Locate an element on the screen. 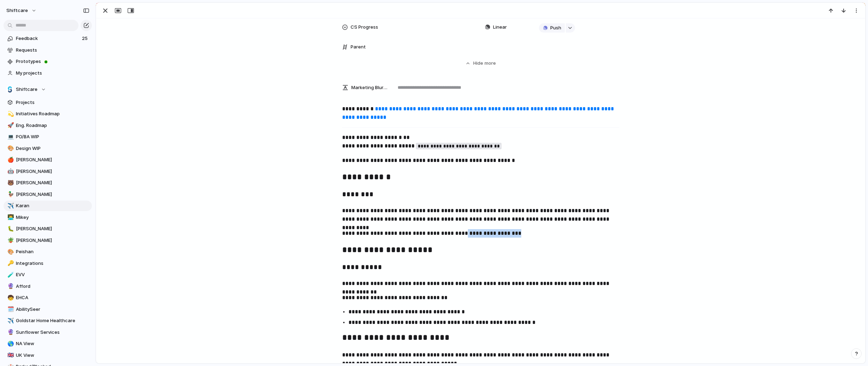  div: ✈️Karan is located at coordinates (48, 206).